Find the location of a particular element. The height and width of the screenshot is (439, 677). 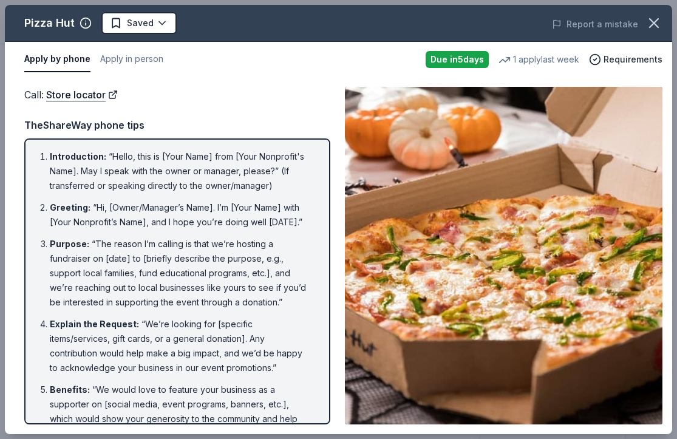

div: Call : is located at coordinates (177, 95).